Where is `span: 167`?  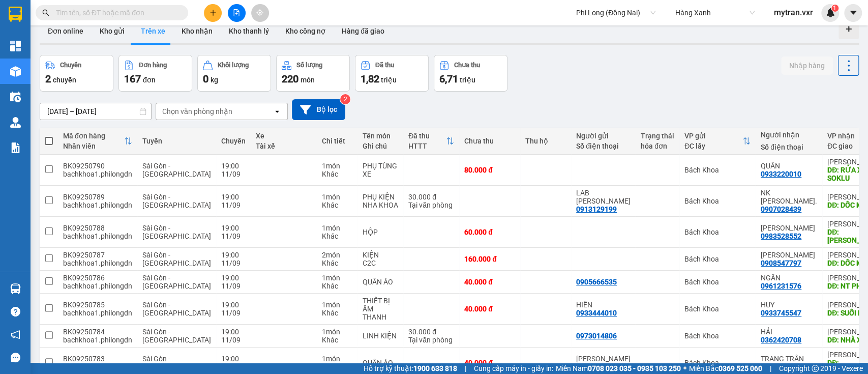
span: 167 is located at coordinates (132, 79).